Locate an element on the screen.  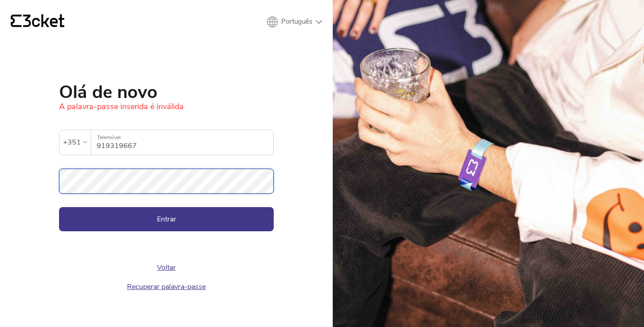
button: Entrar is located at coordinates (166, 219).